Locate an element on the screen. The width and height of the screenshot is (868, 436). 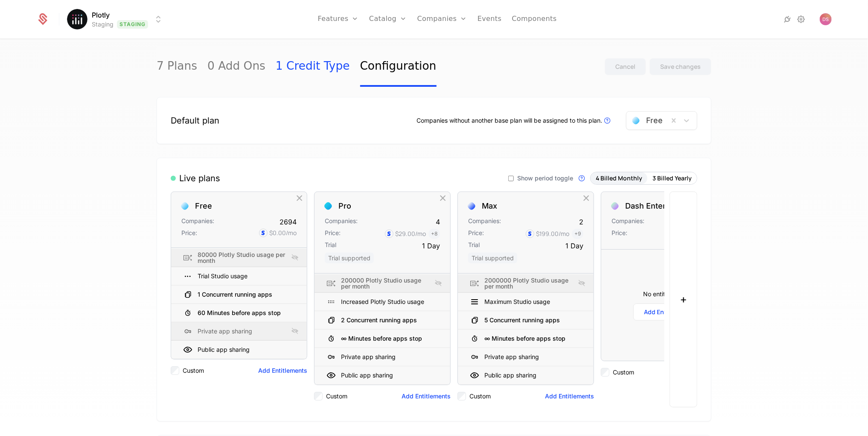
div: Live plans is located at coordinates (196, 178).